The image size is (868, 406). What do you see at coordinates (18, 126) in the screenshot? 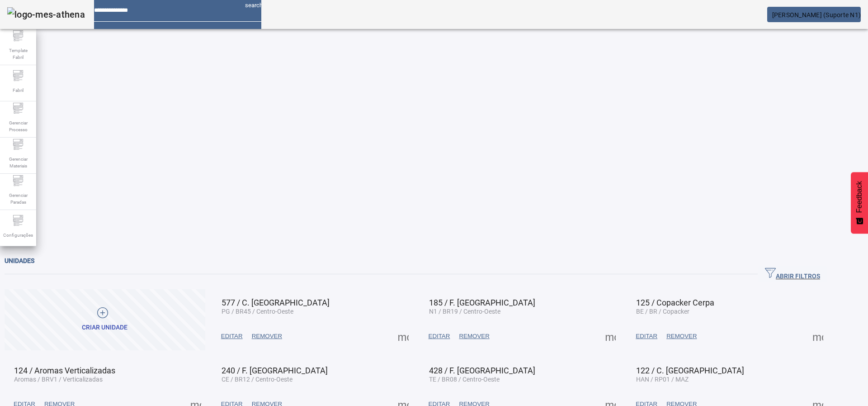
I see `span: Gerenciar Processo` at bounding box center [18, 126].